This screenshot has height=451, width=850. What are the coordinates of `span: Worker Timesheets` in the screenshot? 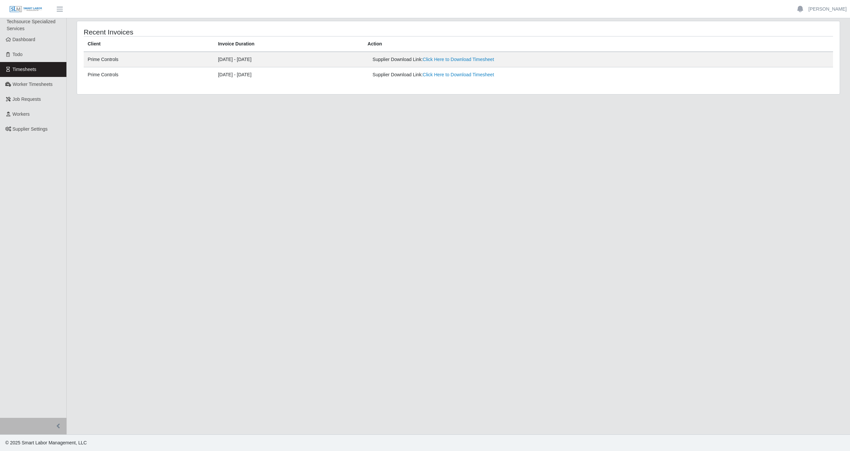 It's located at (33, 84).